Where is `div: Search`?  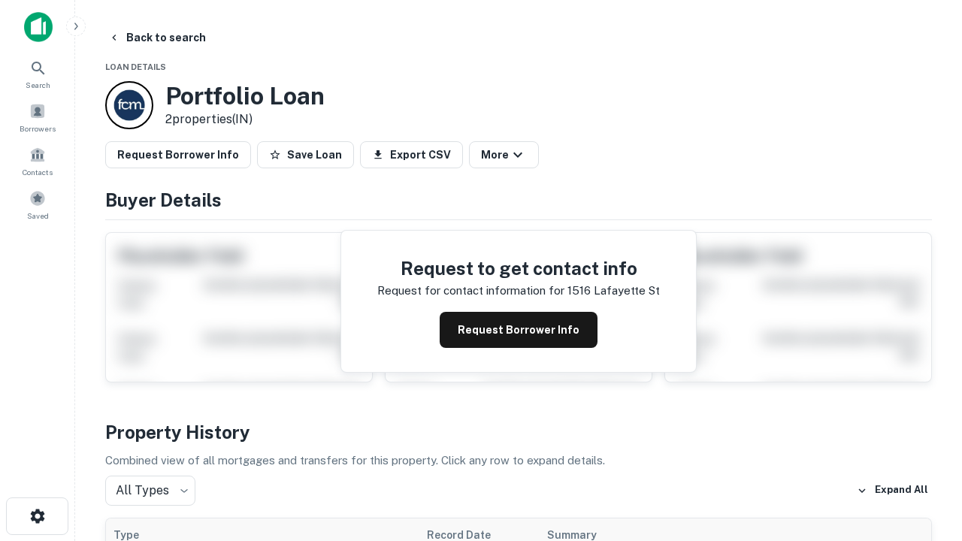
div: Search is located at coordinates (38, 74).